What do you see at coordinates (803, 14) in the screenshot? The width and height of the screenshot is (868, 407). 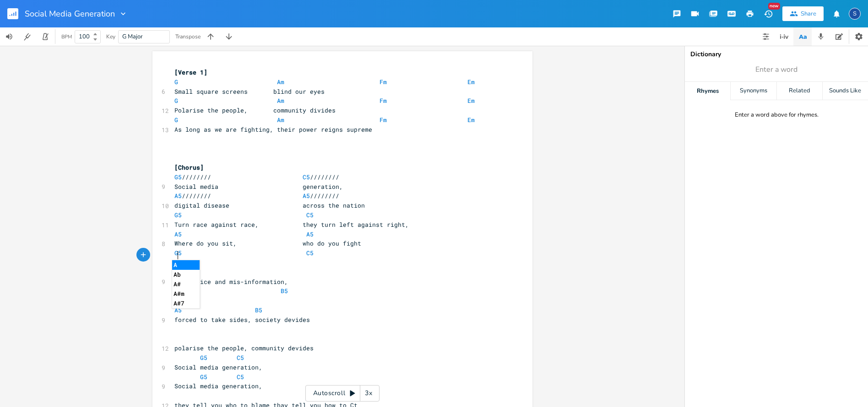 I see `button: Share` at bounding box center [803, 14].